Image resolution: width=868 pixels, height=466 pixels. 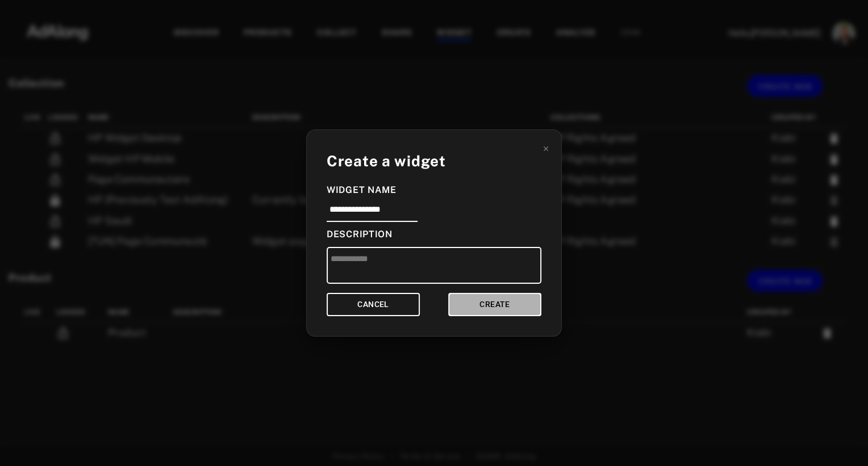 What do you see at coordinates (840, 439) in the screenshot?
I see `div: Chat Widget` at bounding box center [840, 439].